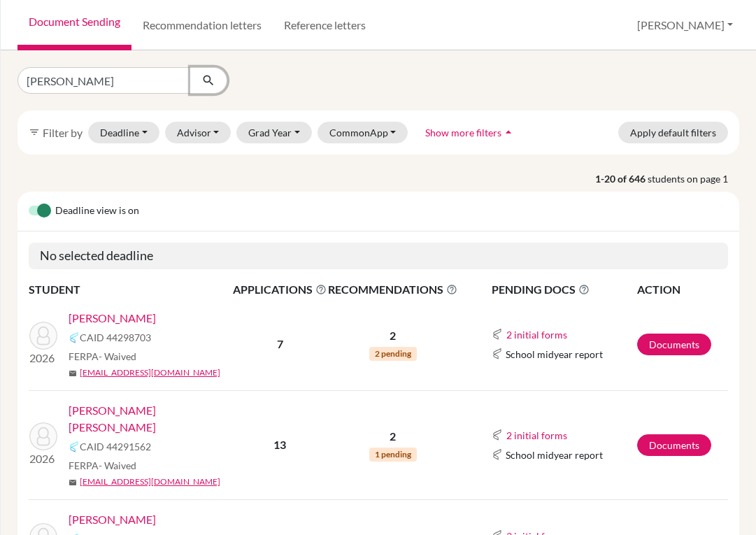 The width and height of the screenshot is (756, 535). Describe the element at coordinates (62, 132) in the screenshot. I see `span: Filter by` at that location.